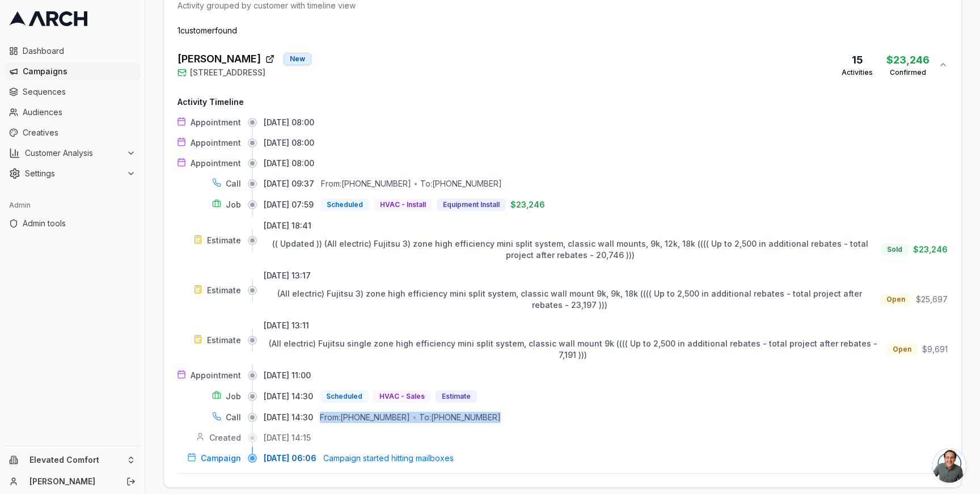 This screenshot has height=494, width=980. Describe the element at coordinates (570, 249) in the screenshot. I see `button: (( Updated )) (All electric) Fujitsu 3) zone high efficiency mini split system, classic wall moun...` at that location.